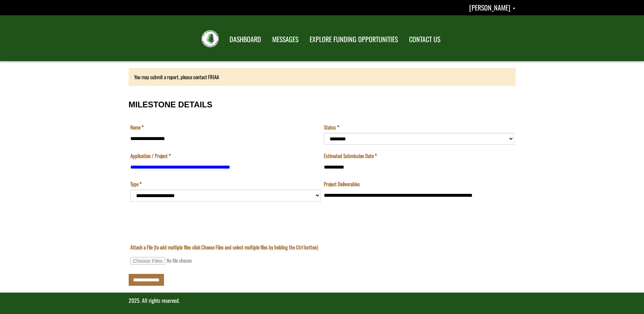 The image size is (644, 314). I want to click on a: EXPLORE FUNDING OPPORTUNITIES, so click(354, 39).